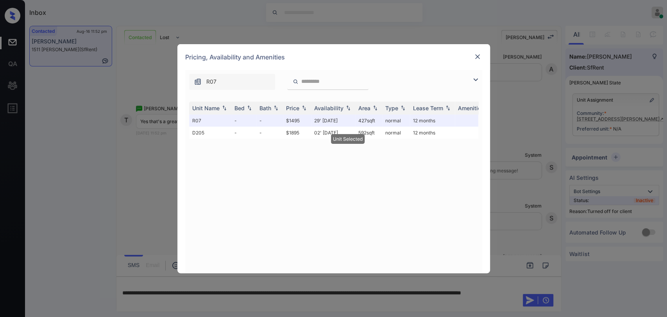 This screenshot has height=317, width=667. What do you see at coordinates (471, 108) in the screenshot?
I see `div: Amenities` at bounding box center [471, 108].